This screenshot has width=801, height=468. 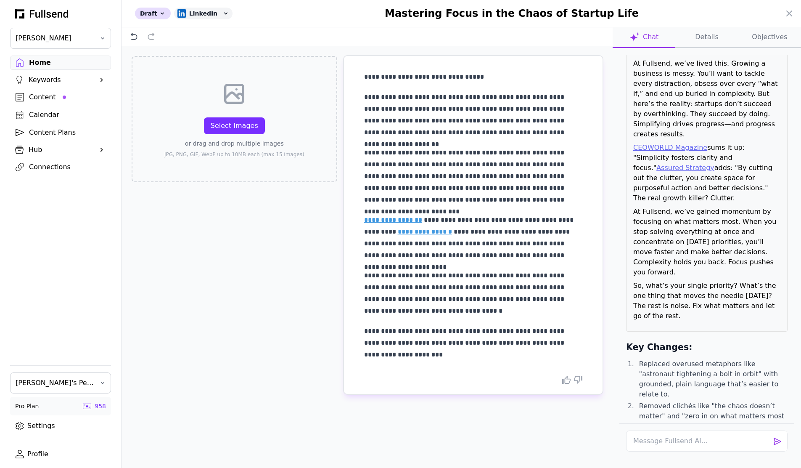 I want to click on p: sums it up: "Simplicity fosters clarity and focus." adds: "By cutting out the clutter, you create..., so click(x=707, y=173).